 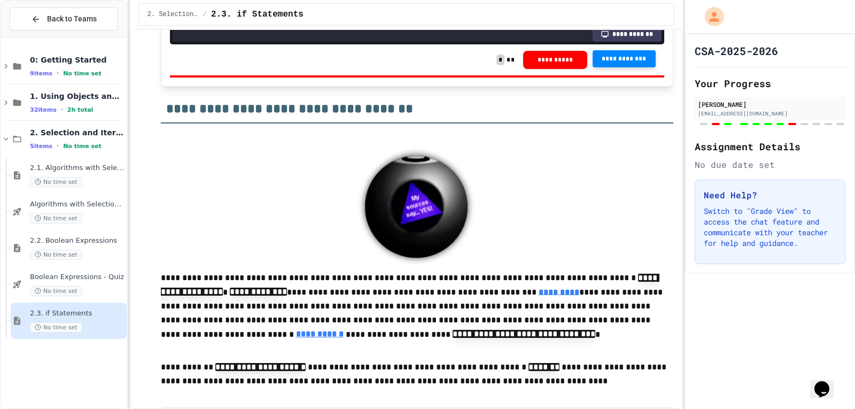 I want to click on span: Boolean Expressions - Quiz, so click(x=77, y=277).